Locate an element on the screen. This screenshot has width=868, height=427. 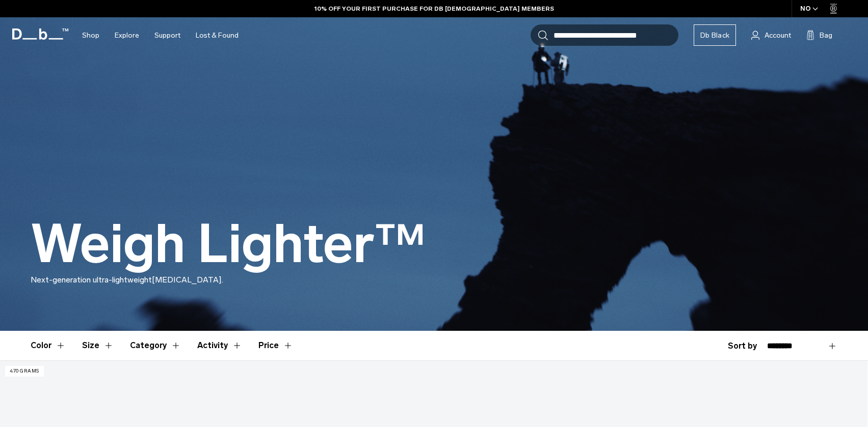
p: 470 grams is located at coordinates (25, 371).